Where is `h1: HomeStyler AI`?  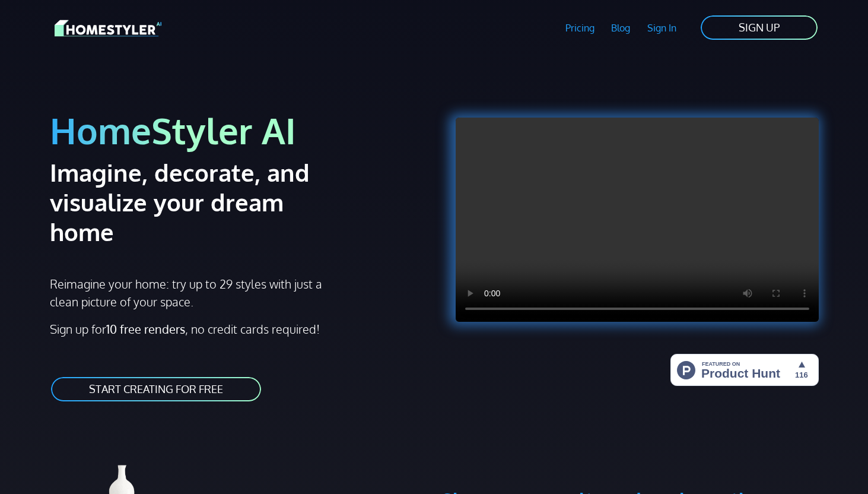
h1: HomeStyler AI is located at coordinates (239, 130).